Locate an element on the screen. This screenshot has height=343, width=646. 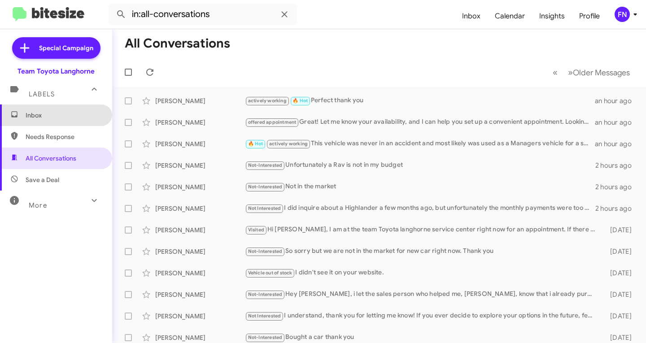
span: Needs Response is located at coordinates (64, 137).